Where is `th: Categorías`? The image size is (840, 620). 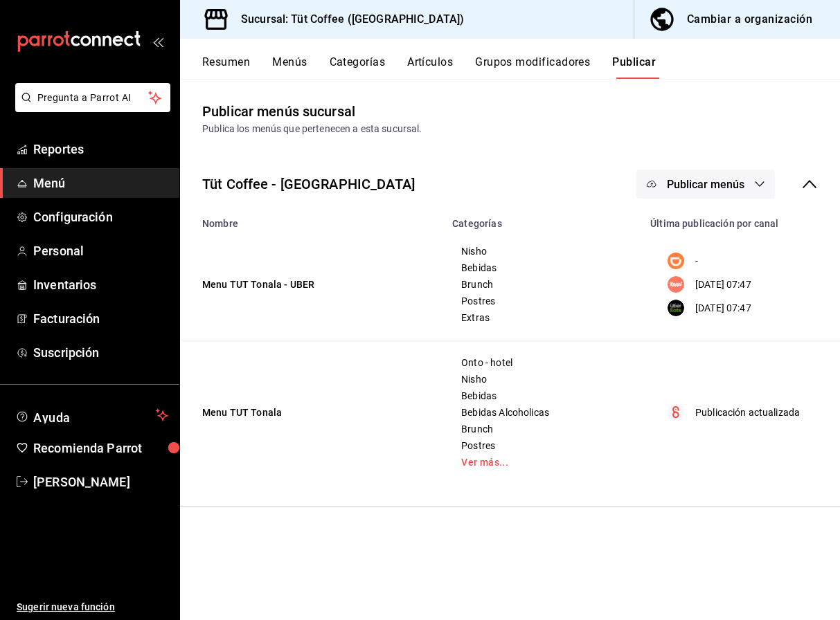 th: Categorías is located at coordinates (543, 220).